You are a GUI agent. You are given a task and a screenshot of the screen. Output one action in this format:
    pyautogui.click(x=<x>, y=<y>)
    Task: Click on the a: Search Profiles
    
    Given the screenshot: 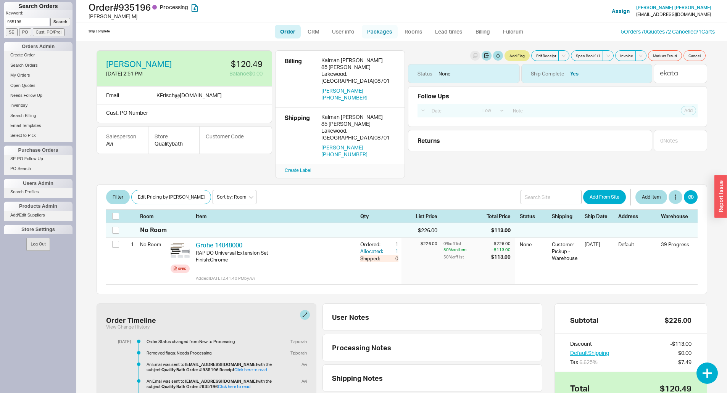 What is the action you would take?
    pyautogui.click(x=38, y=192)
    